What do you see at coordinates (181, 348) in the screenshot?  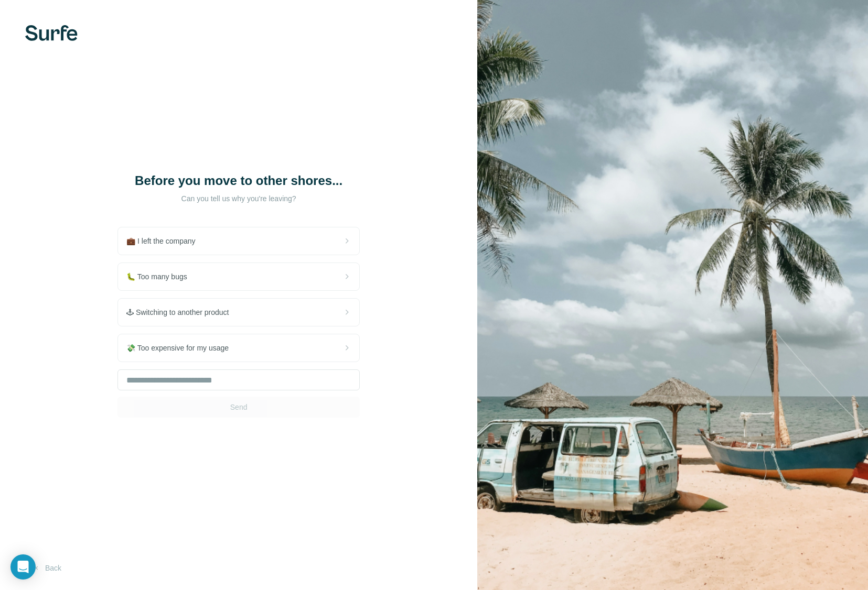 I see `span: 💸 Too expensive for my usage` at bounding box center [181, 348].